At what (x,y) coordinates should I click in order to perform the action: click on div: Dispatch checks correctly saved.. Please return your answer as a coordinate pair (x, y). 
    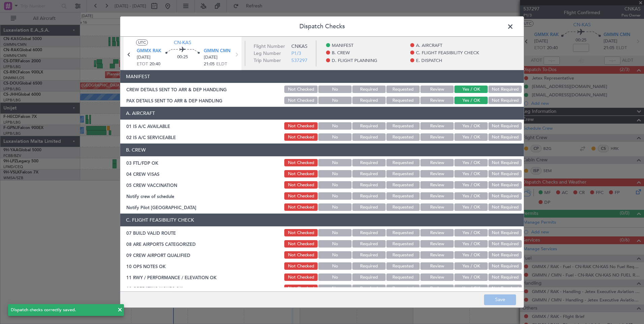
    Looking at the image, I should click on (62, 310).